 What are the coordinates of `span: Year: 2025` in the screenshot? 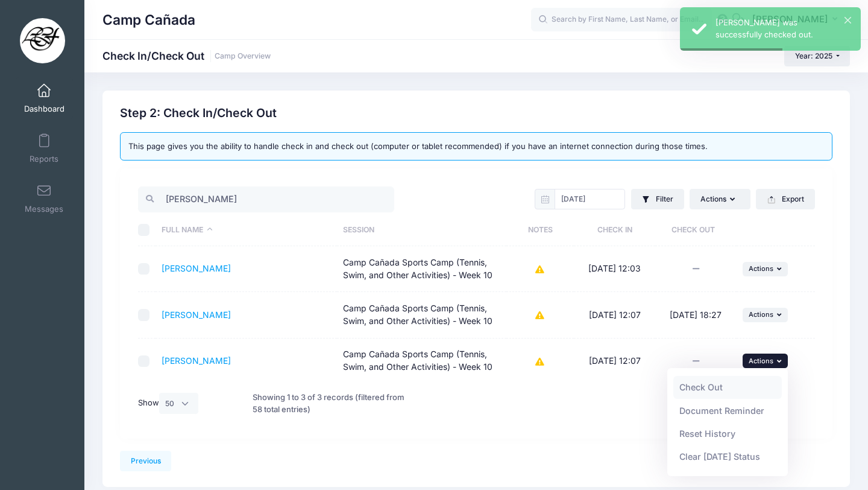 It's located at (814, 56).